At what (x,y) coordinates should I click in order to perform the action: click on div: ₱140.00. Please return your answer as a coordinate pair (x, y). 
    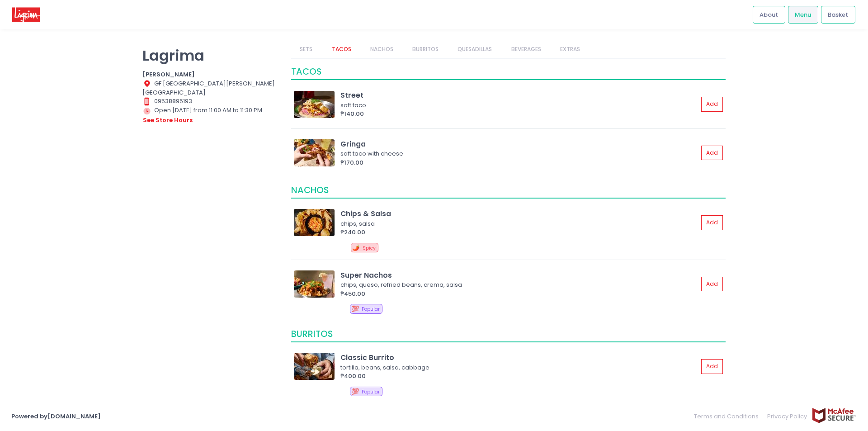
    Looking at the image, I should click on (519, 114).